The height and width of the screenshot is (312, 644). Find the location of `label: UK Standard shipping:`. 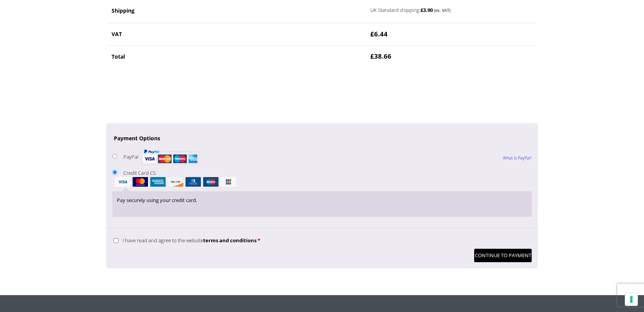

label: UK Standard shipping: is located at coordinates (443, 9).